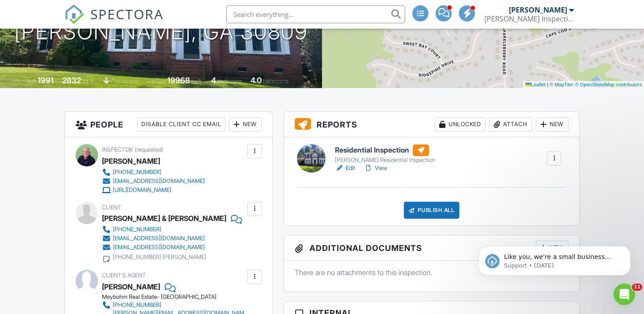 This screenshot has width=644, height=314. What do you see at coordinates (345, 168) in the screenshot?
I see `a: Edit` at bounding box center [345, 168].